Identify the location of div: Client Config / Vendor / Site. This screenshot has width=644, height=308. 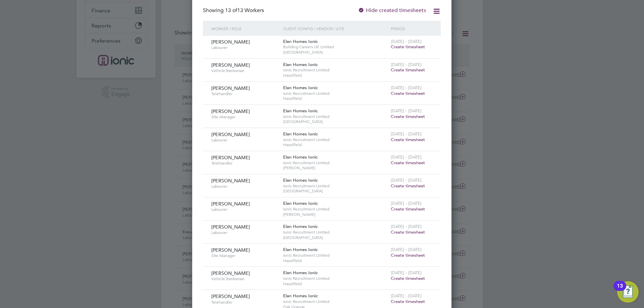
(335, 29).